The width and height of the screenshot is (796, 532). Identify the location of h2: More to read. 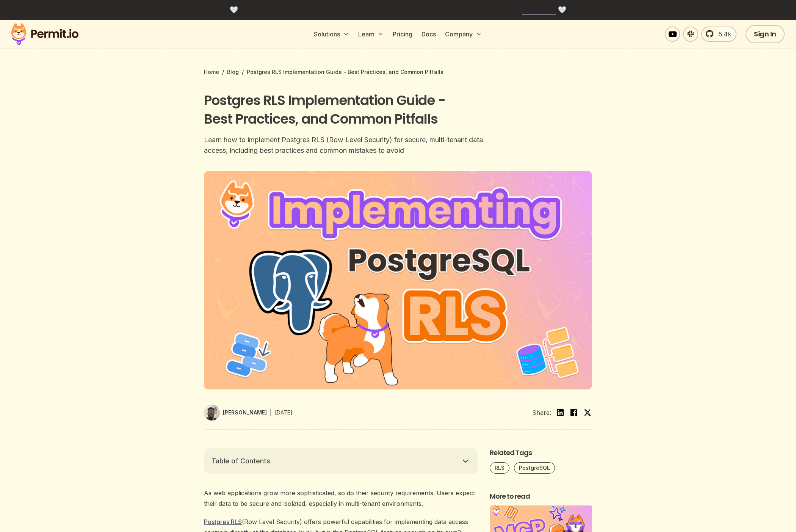
(541, 496).